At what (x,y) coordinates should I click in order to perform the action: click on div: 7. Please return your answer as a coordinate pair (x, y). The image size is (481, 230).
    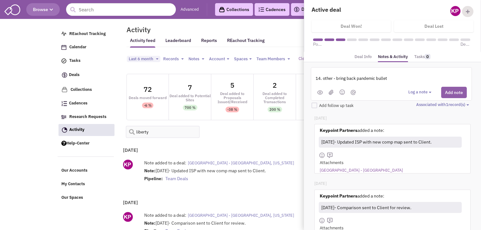
    Looking at the image, I should click on (190, 88).